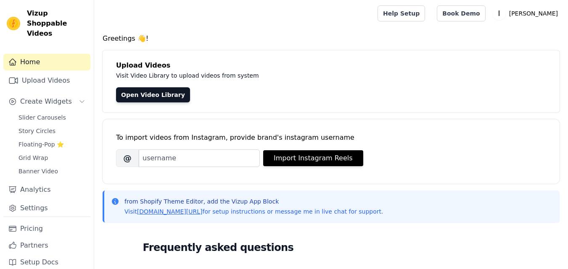  What do you see at coordinates (38, 171) in the screenshot?
I see `span: Banner Video` at bounding box center [38, 171].